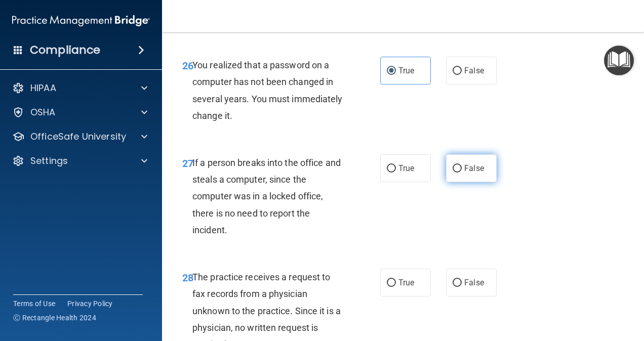 Image resolution: width=644 pixels, height=341 pixels. What do you see at coordinates (266, 196) in the screenshot?
I see `span: If a person breaks into the office and steals a computer, since the computer was in a locked offi...` at bounding box center [266, 196].